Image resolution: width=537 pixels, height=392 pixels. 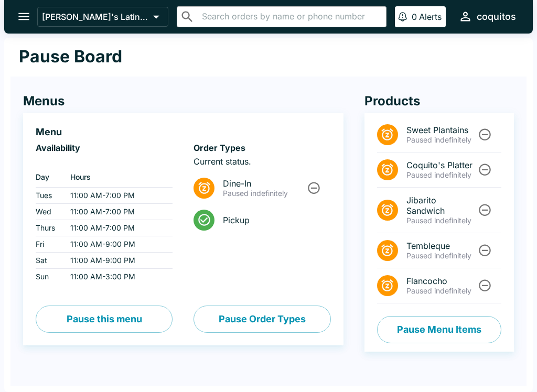 I want to click on p: Current status., so click(x=262, y=161).